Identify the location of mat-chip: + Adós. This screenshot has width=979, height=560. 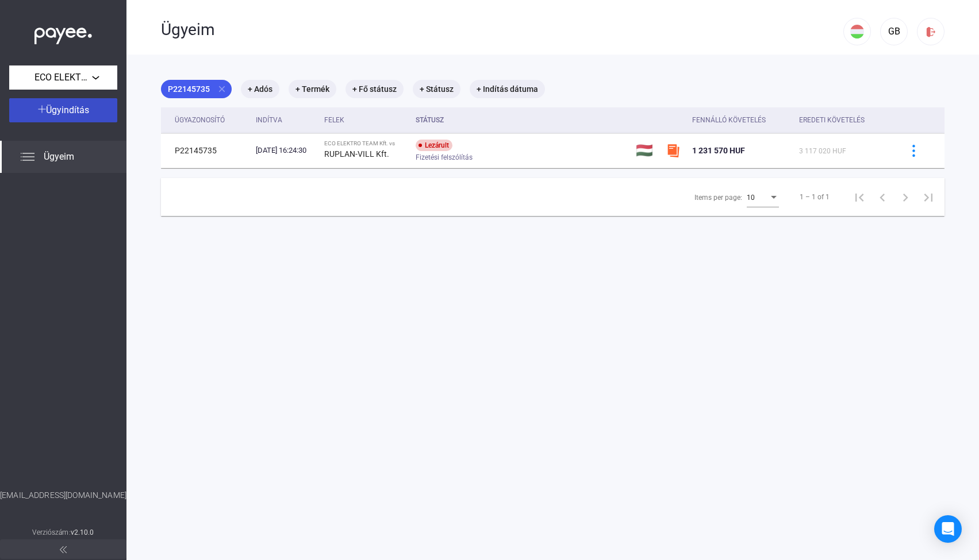
(260, 89).